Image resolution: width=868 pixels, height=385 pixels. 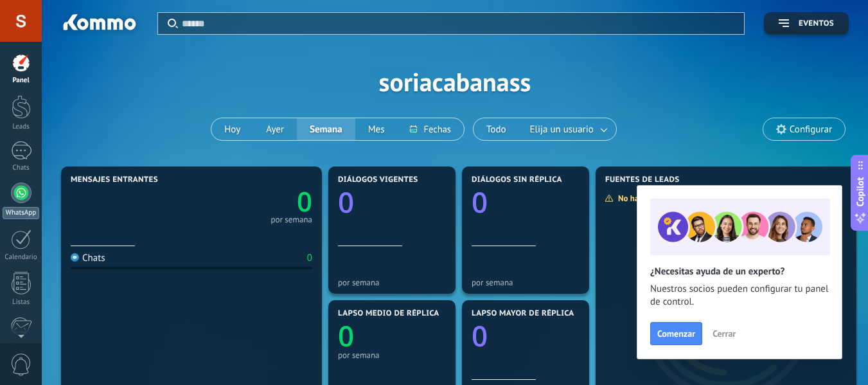 I want to click on button: Mes, so click(x=377, y=129).